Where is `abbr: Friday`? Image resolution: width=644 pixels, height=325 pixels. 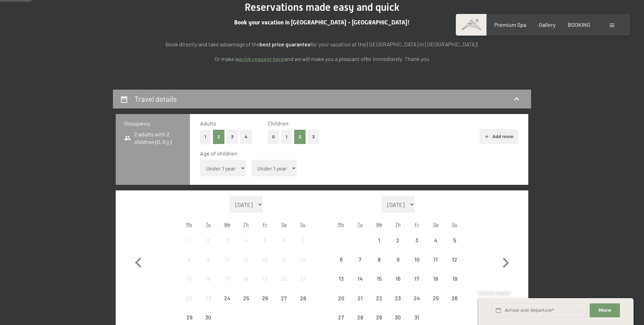
abbr: Friday is located at coordinates (417, 224).